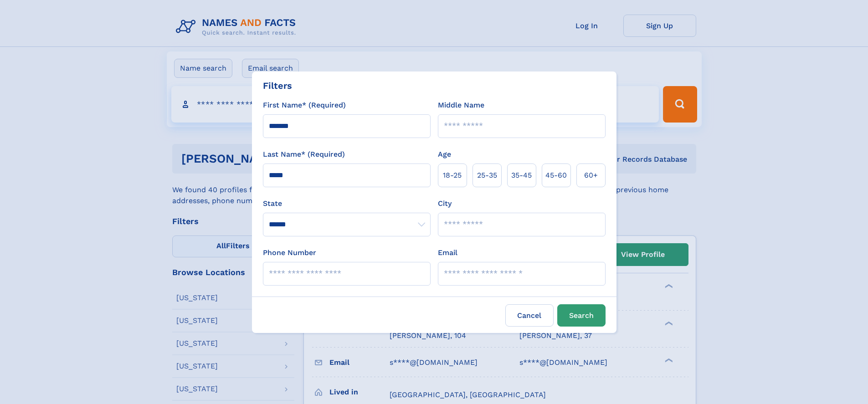 This screenshot has width=868, height=404. I want to click on label: Age, so click(445, 155).